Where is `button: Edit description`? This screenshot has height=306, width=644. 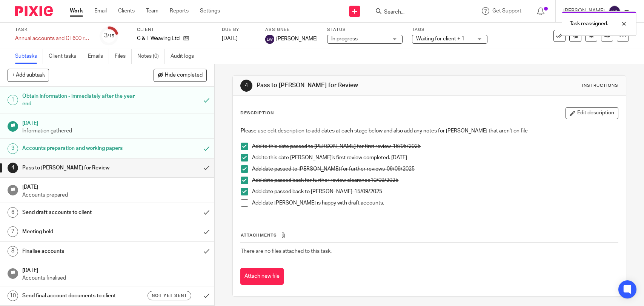 button: Edit description is located at coordinates (592, 113).